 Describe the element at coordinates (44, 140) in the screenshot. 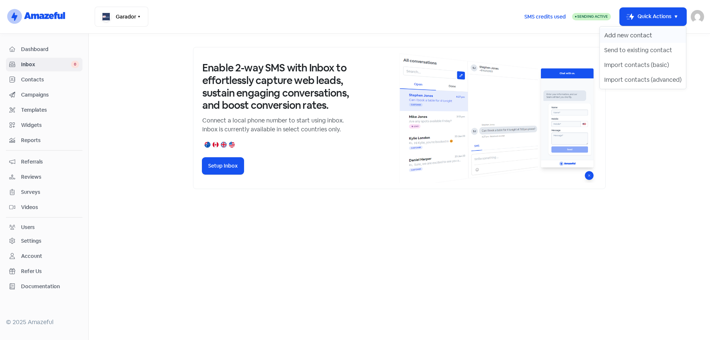

I see `a: Reports` at that location.